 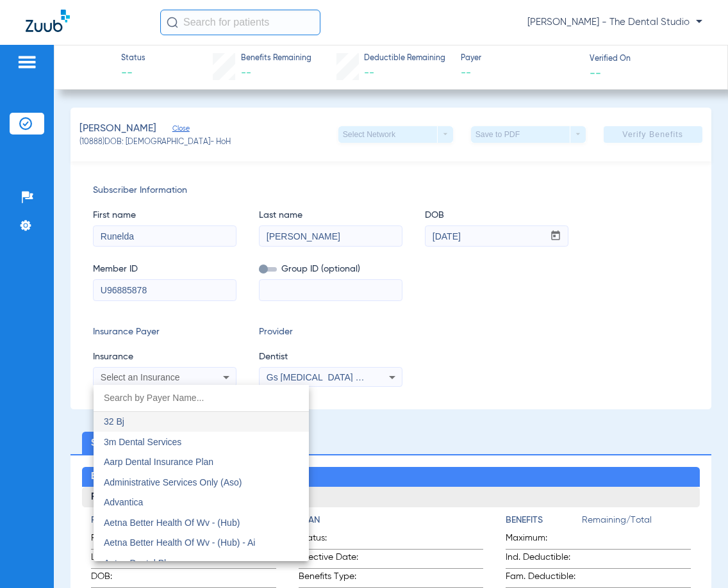 What do you see at coordinates (123, 502) in the screenshot?
I see `span: Advantica` at bounding box center [123, 502].